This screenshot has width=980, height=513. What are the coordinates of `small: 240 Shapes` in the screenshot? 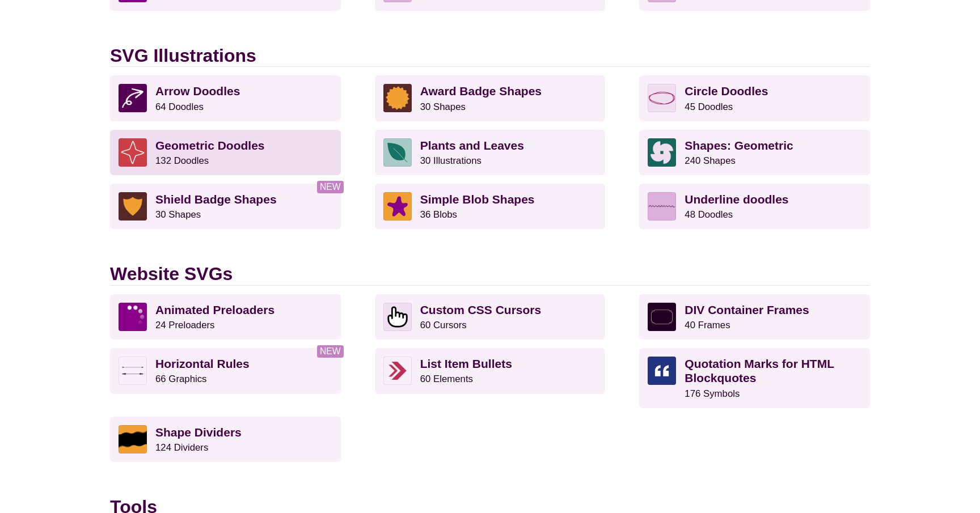 It's located at (710, 161).